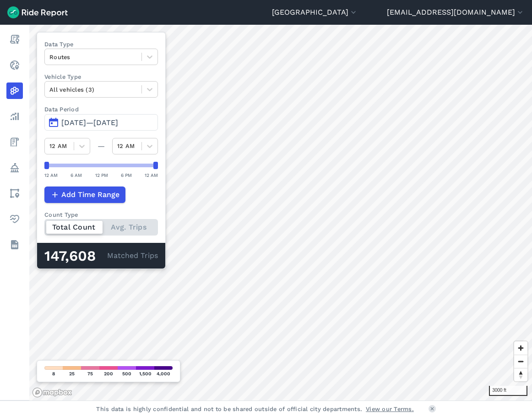  What do you see at coordinates (37, 12) in the screenshot?
I see `img: Ride Report` at bounding box center [37, 12].